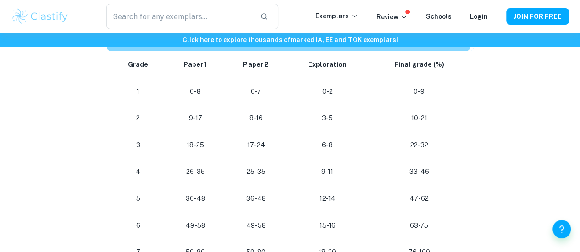  Describe the element at coordinates (195, 145) in the screenshot. I see `p: 18-25` at that location.